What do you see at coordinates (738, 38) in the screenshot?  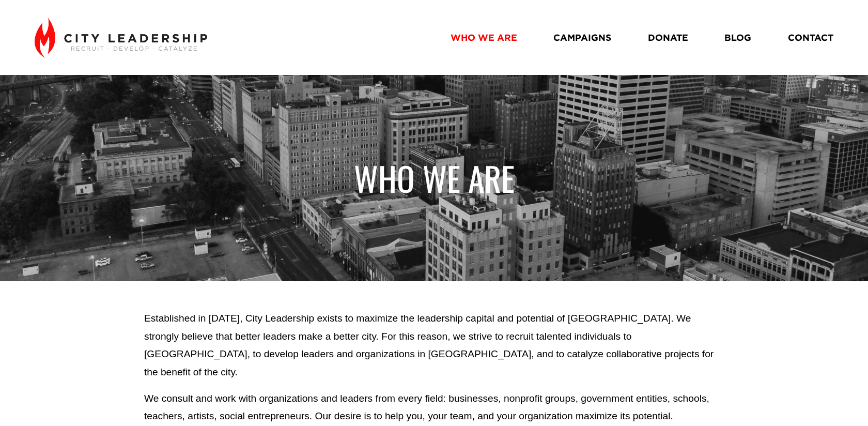 I see `a: BLOG` at bounding box center [738, 38].